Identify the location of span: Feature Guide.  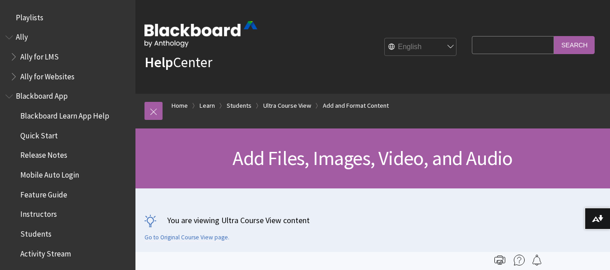
(44, 193).